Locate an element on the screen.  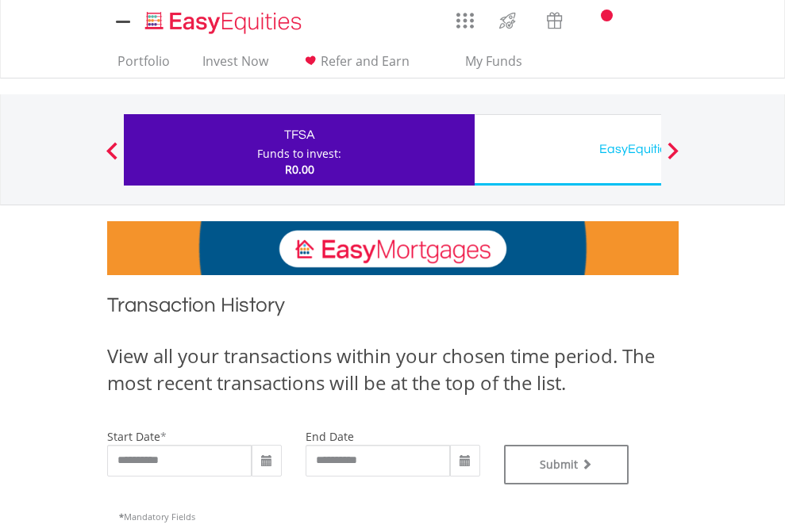
span: My Funds is located at coordinates (494, 61).